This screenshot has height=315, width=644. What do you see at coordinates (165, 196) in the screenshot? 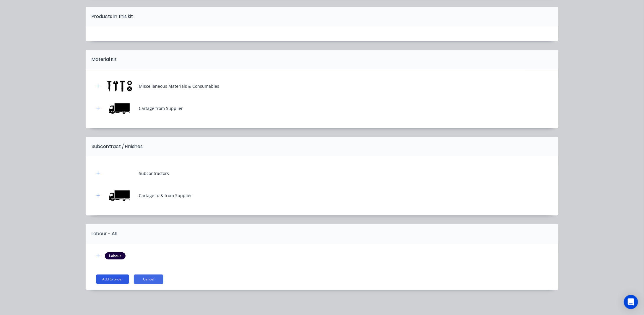
I see `div: Cartage to & from Supplier` at bounding box center [165, 196].